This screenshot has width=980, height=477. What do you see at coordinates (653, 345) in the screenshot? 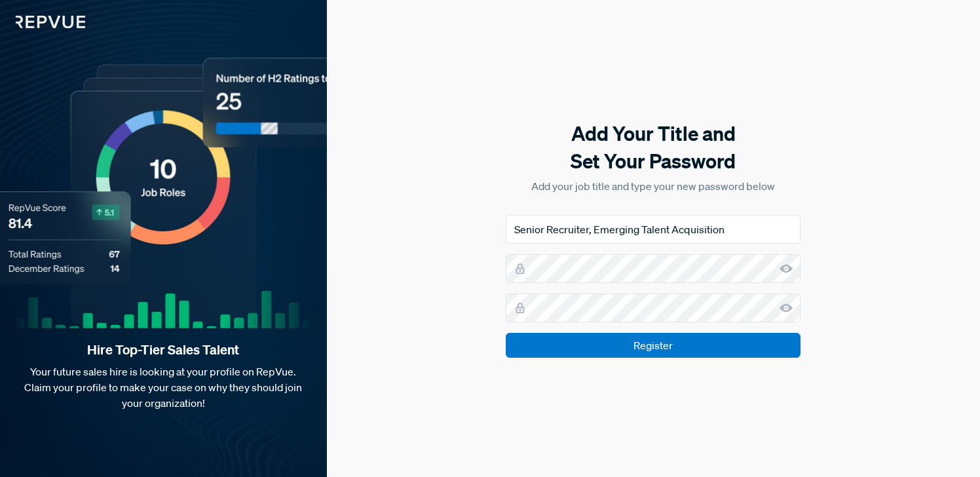
I see `input: Register` at bounding box center [653, 345].